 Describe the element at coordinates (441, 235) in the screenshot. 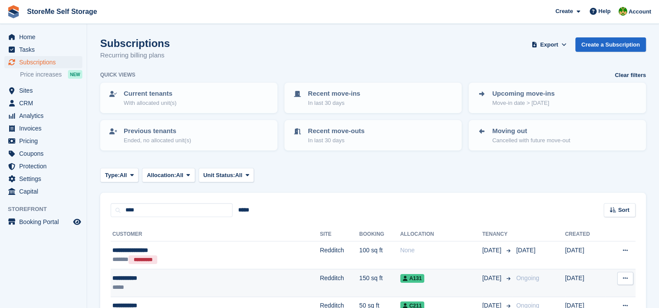

I see `th: Allocation` at that location.